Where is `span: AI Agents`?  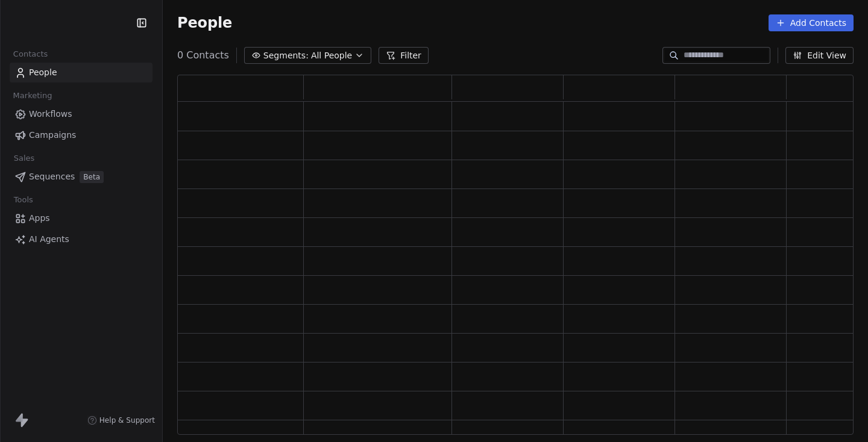
span: AI Agents is located at coordinates (49, 239).